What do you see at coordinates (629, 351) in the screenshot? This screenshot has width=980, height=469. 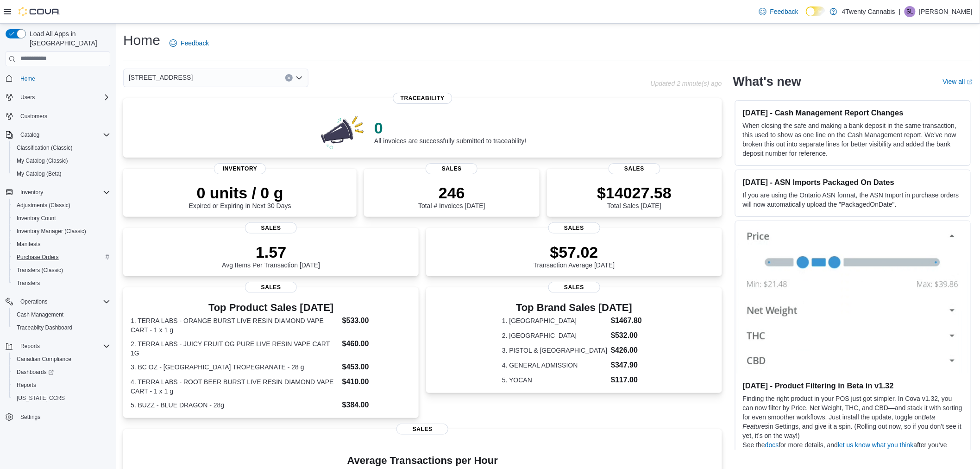 I see `dd: $426.00` at bounding box center [629, 351].